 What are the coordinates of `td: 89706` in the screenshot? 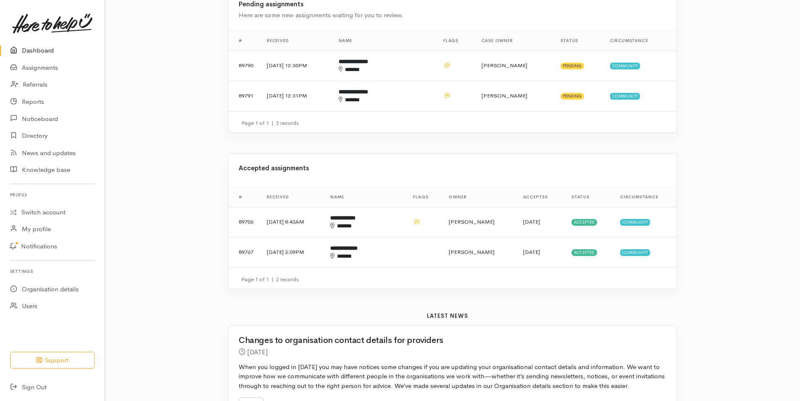 It's located at (244, 222).